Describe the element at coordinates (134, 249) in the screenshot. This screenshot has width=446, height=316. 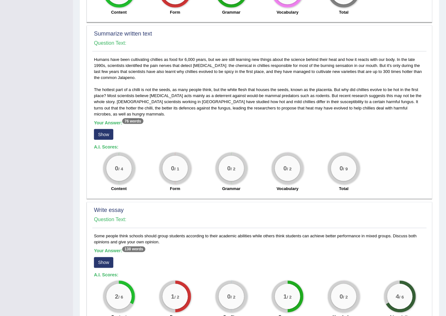
I see `sup: 138 words` at that location.